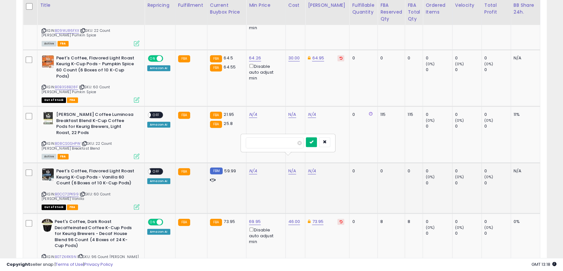 This screenshot has width=563, height=271. What do you see at coordinates (99, 265) in the screenshot?
I see `a: Privacy Policy` at bounding box center [99, 265].